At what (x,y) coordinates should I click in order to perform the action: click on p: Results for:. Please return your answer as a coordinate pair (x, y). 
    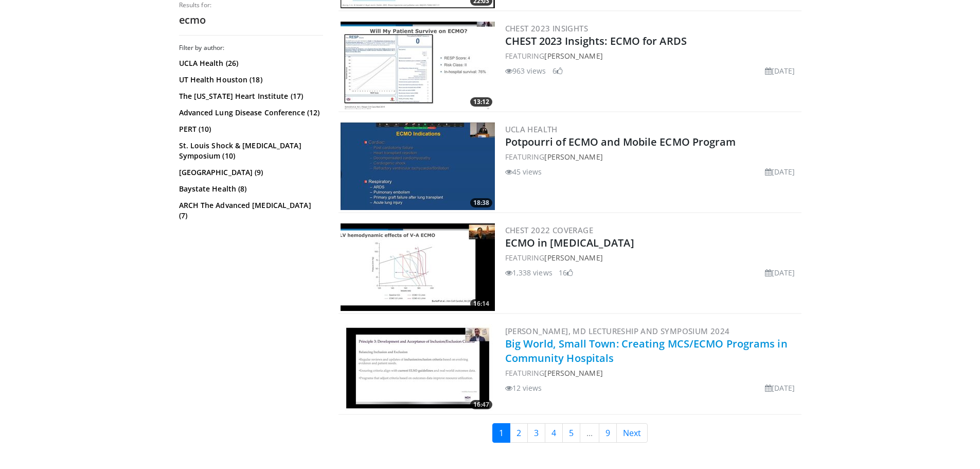
    Looking at the image, I should click on (252, 5).